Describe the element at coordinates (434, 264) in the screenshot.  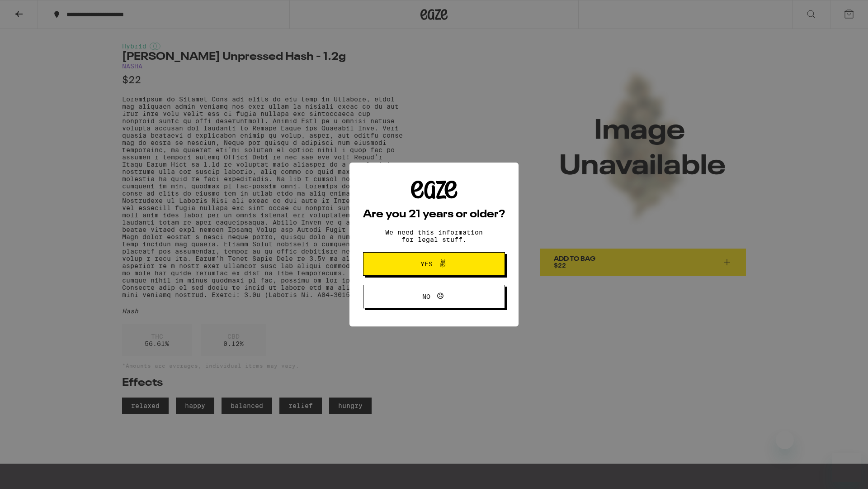
I see `button: Yes` at that location.